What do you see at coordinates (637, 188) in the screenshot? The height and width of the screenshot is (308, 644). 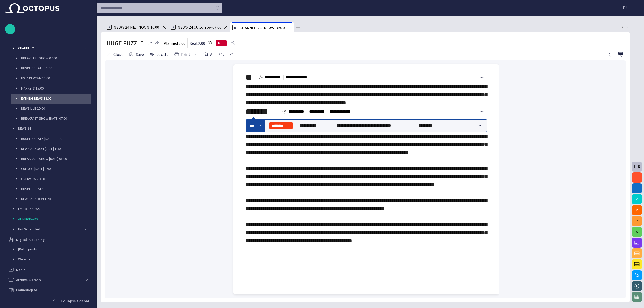 I see `button: I` at bounding box center [637, 188].